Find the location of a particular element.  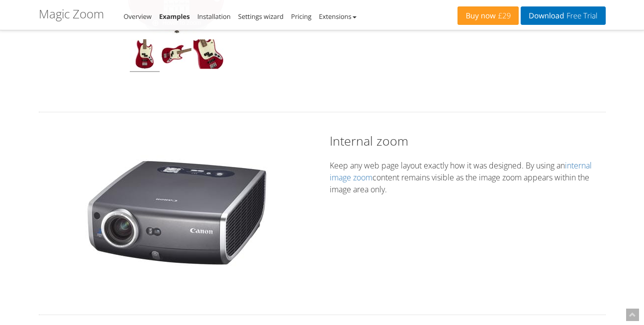

a: Examples is located at coordinates (174, 16).